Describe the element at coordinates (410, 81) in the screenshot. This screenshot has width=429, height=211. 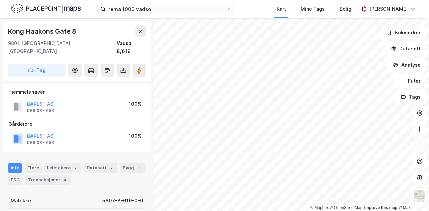
I see `button: Filter` at that location.